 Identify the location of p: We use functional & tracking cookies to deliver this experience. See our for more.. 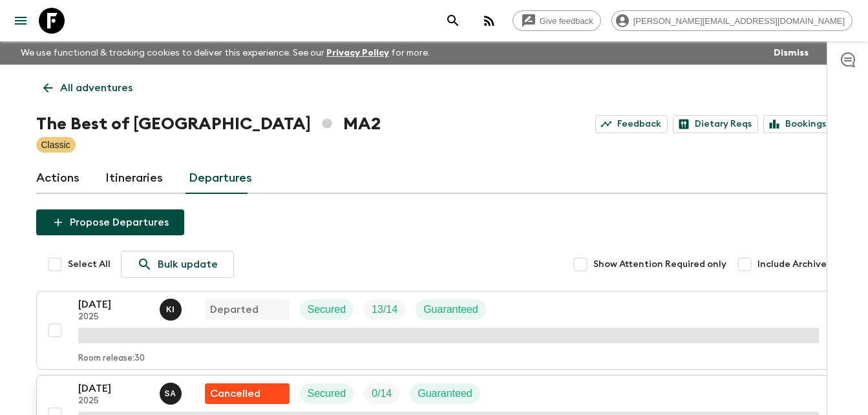
(225, 53).